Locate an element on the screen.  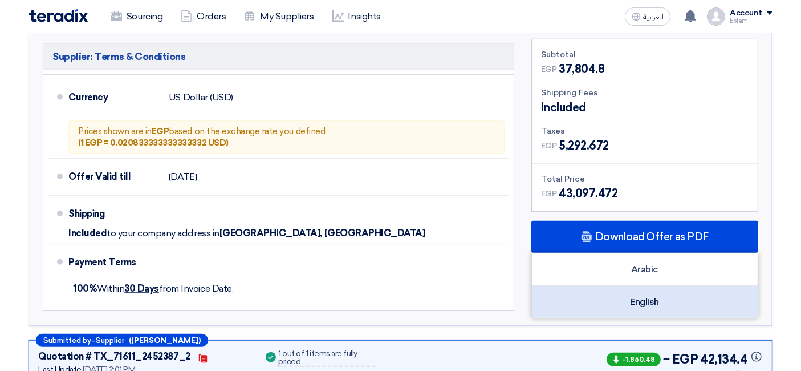
strong: 100% is located at coordinates (85, 288).